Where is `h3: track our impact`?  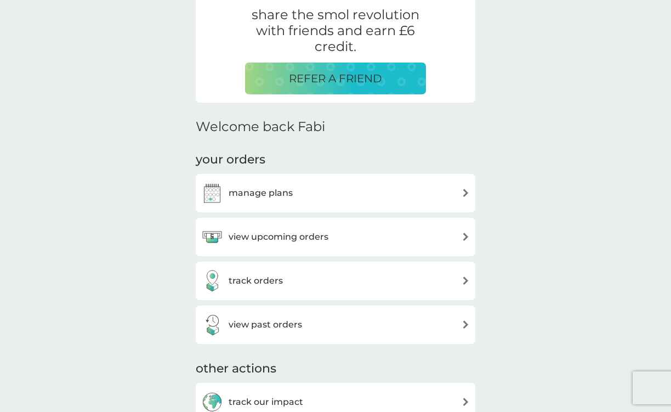
h3: track our impact is located at coordinates (266, 402).